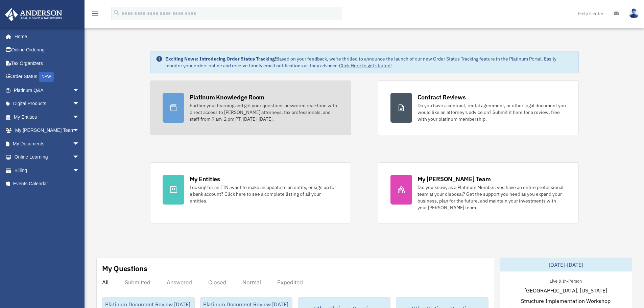 The height and width of the screenshot is (308, 644). Describe the element at coordinates (227, 97) in the screenshot. I see `div: Platinum Knowledge Room` at that location.